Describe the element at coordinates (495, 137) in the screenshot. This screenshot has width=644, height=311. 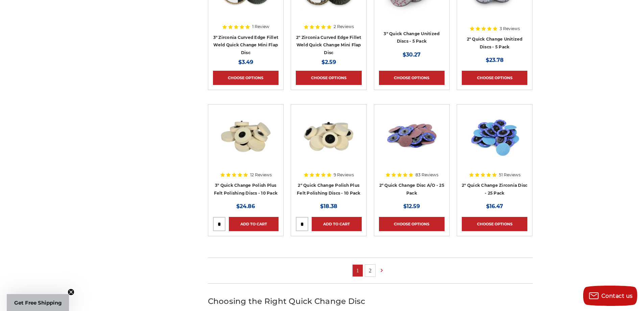
I see `img: Assortment of 2-inch Metalworking Discs, 80 Grit, Quick Change, with durable Zirconia abrasive by...` at that location.